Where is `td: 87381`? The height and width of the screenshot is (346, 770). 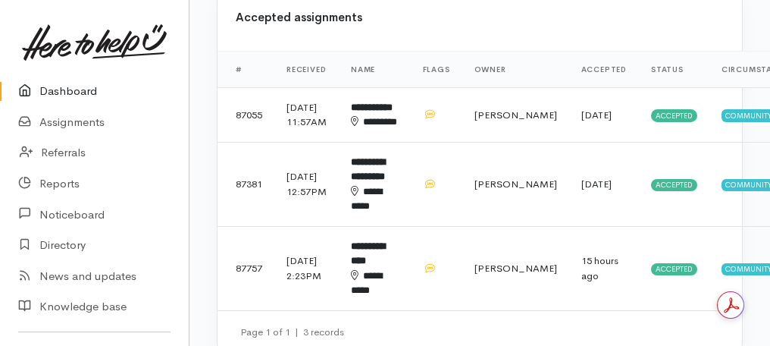
td: 87381 is located at coordinates (246, 183).